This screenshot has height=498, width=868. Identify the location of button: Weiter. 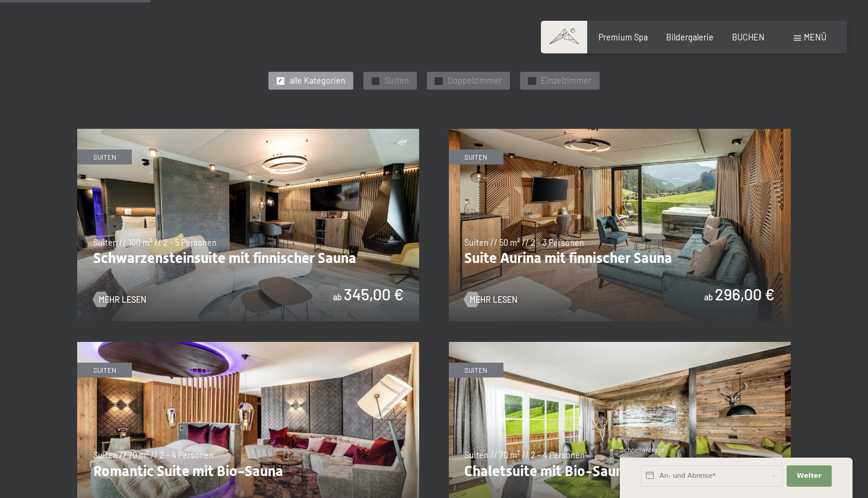
(809, 476).